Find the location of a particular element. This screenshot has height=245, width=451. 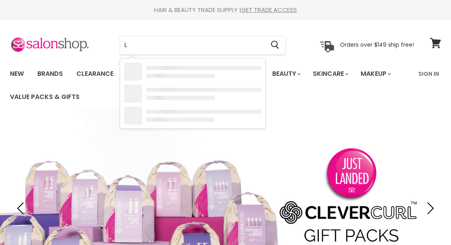

a: Clearance is located at coordinates (95, 74).